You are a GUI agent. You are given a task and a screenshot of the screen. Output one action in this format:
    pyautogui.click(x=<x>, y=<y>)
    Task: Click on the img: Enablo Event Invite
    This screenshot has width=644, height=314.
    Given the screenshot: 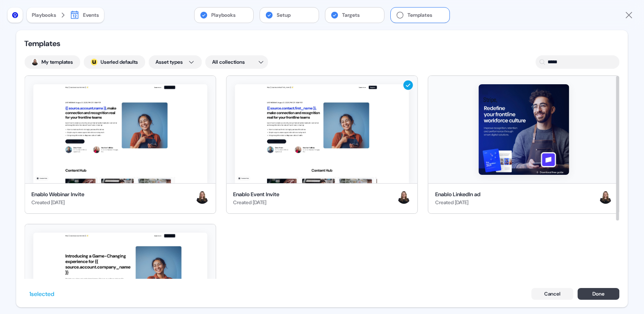 What is the action you would take?
    pyautogui.click(x=322, y=133)
    